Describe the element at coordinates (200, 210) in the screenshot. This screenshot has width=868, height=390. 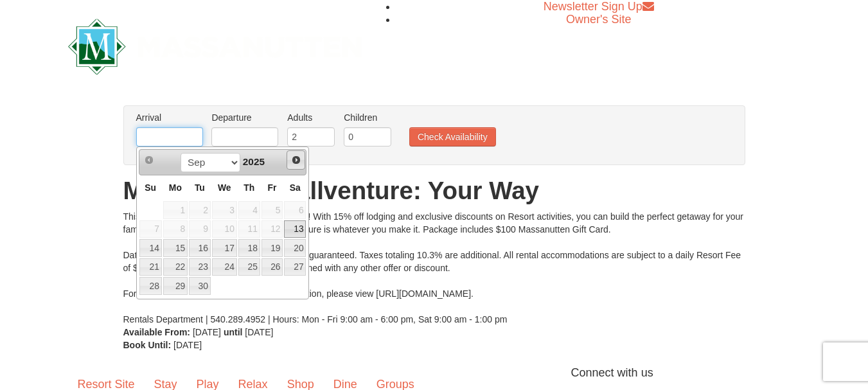
I see `span: 2` at that location.